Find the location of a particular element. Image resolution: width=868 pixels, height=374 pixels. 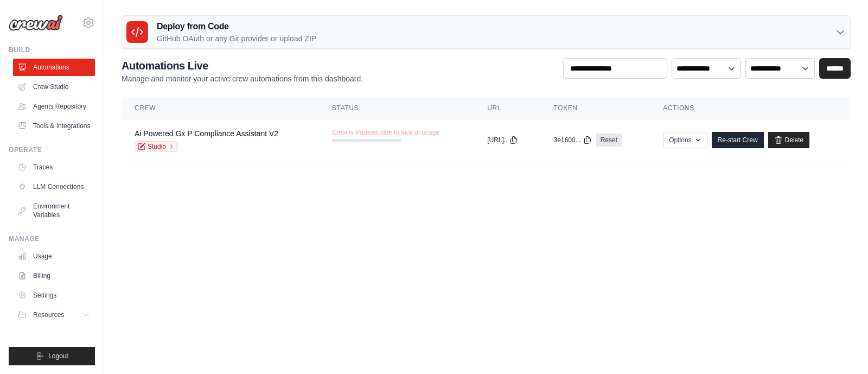

span: Logout is located at coordinates (58, 356).